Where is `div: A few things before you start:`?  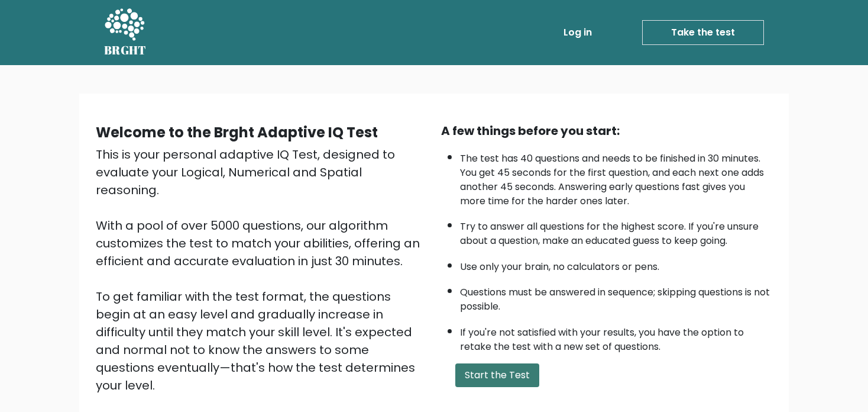 div: A few things before you start: is located at coordinates (607, 131).